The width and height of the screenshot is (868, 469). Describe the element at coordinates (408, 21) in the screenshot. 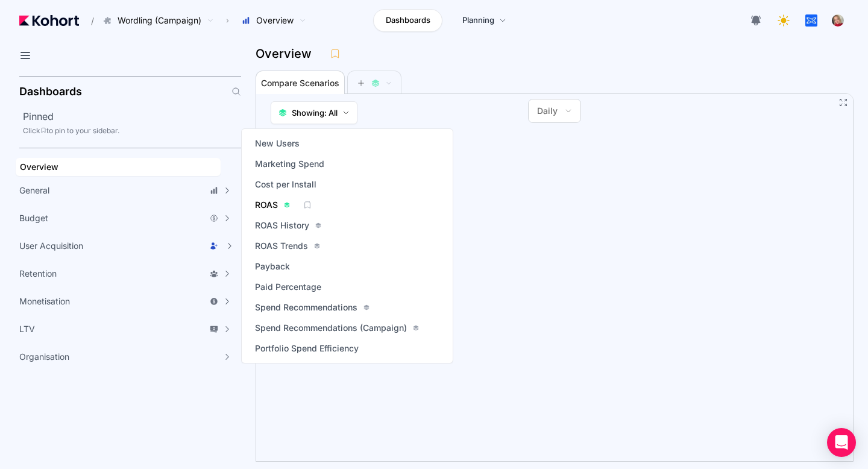

I see `span: Dashboards` at that location.